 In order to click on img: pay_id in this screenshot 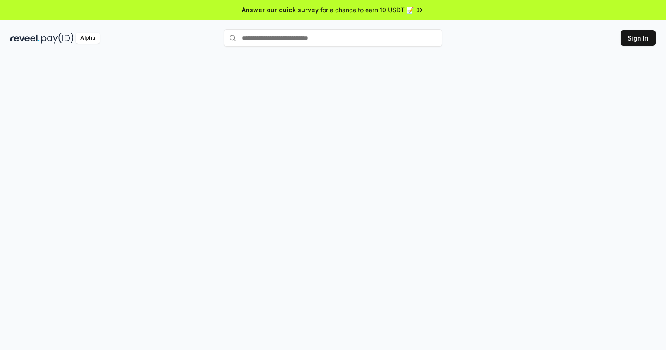, I will do `click(58, 38)`.